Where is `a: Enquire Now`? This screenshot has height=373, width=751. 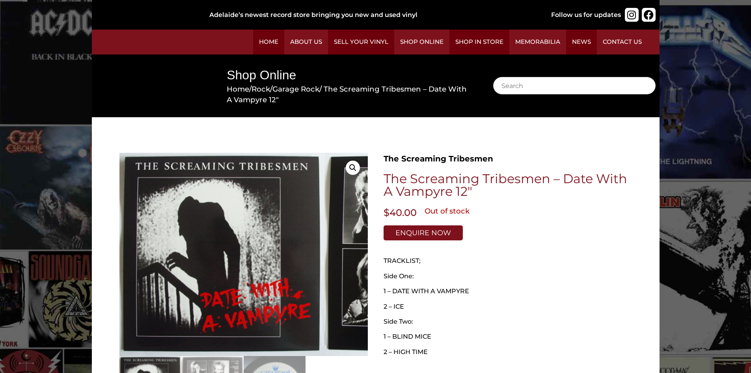 a: Enquire Now is located at coordinates (423, 233).